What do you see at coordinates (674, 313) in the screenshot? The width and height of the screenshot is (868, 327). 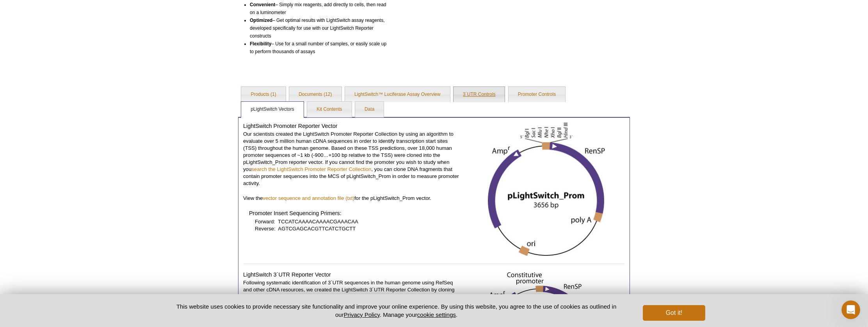 I see `button: Got it!` at bounding box center [674, 313].